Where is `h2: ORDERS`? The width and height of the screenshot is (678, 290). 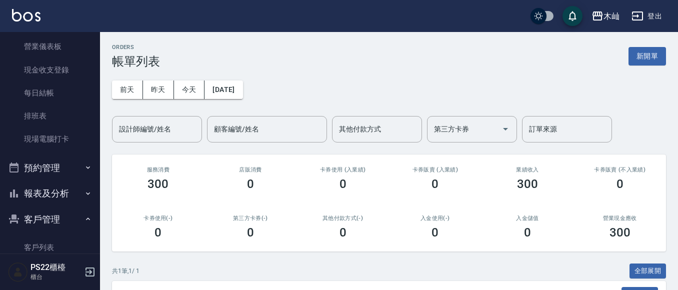 h2: ORDERS is located at coordinates (136, 47).